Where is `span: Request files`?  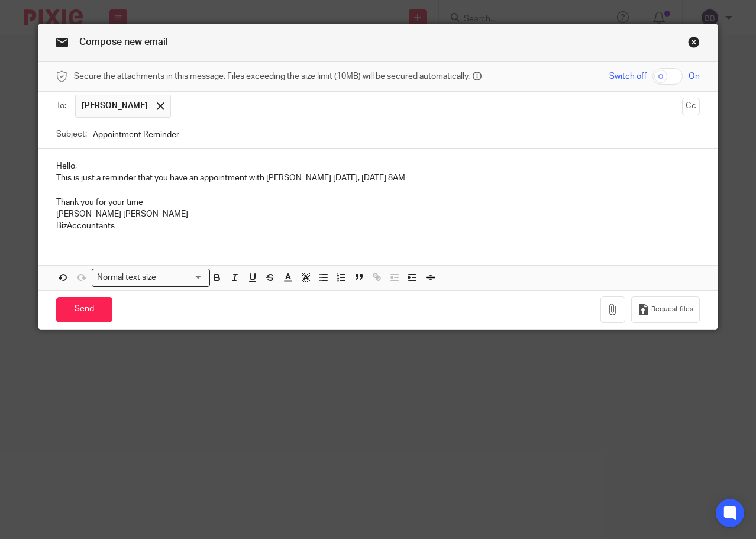 span: Request files is located at coordinates (672, 309).